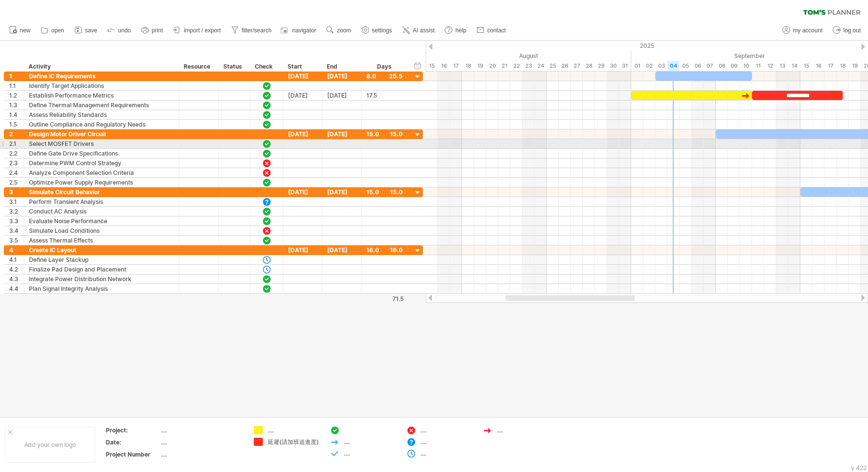 This screenshot has width=868, height=472. I want to click on div: Tuesday, 26 August 2025, so click(564, 65).